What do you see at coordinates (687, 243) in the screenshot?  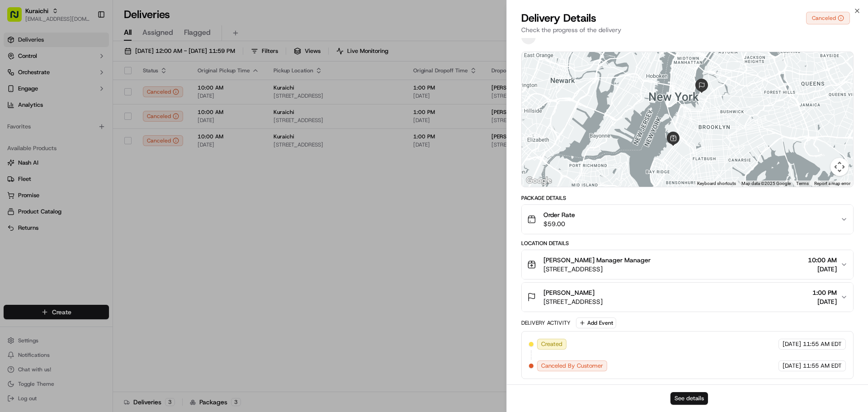 I see `div: Location Details` at bounding box center [687, 243].